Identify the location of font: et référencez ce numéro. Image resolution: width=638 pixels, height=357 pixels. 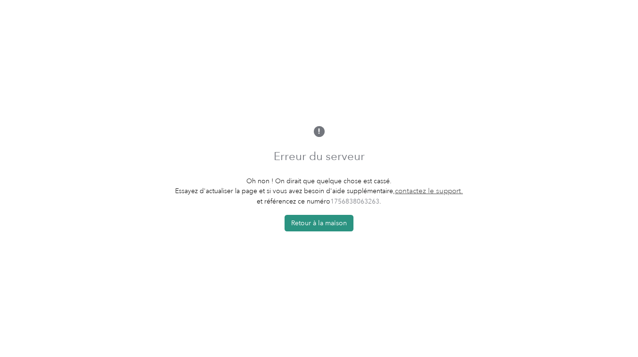
(293, 201).